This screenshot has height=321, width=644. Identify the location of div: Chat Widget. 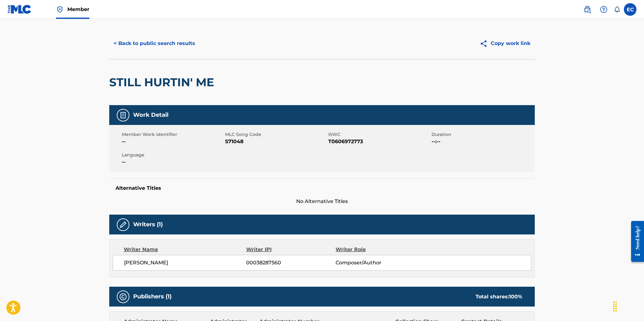
(629, 306).